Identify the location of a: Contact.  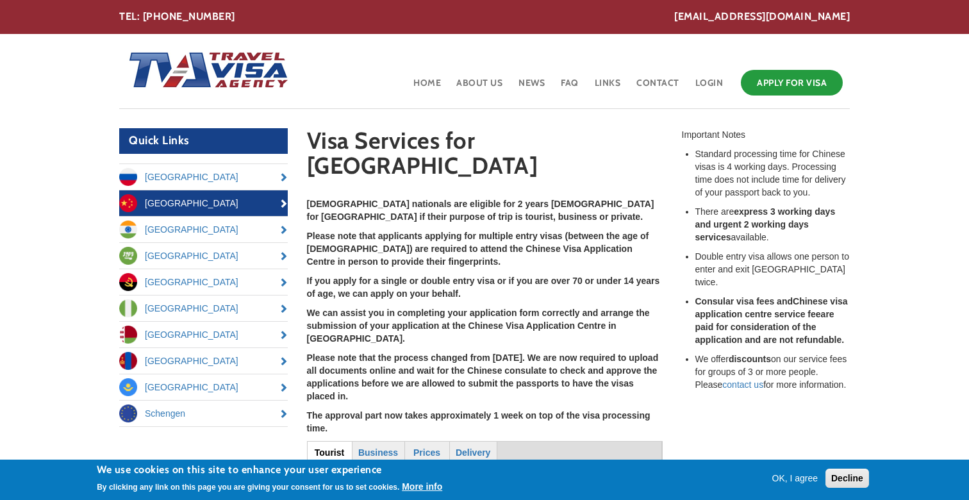
(658, 87).